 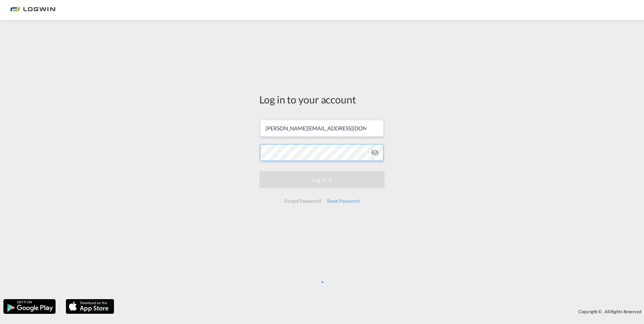 I want to click on md-icon: icon-eye-off, so click(x=375, y=152).